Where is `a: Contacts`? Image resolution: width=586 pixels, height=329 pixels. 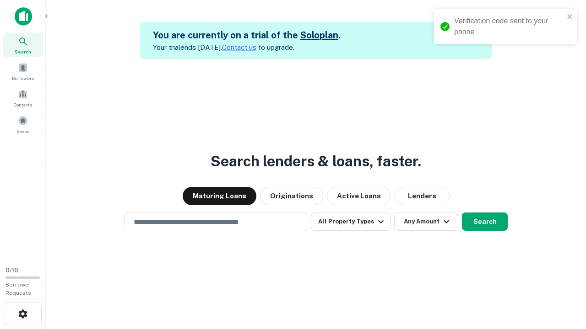 a: Contacts is located at coordinates (23, 98).